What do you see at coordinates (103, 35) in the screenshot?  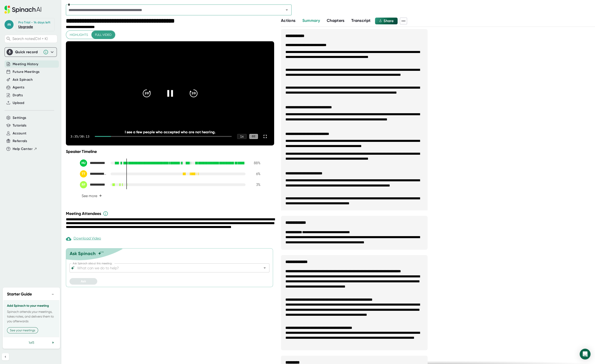 I see `span: Full video` at bounding box center [103, 35].